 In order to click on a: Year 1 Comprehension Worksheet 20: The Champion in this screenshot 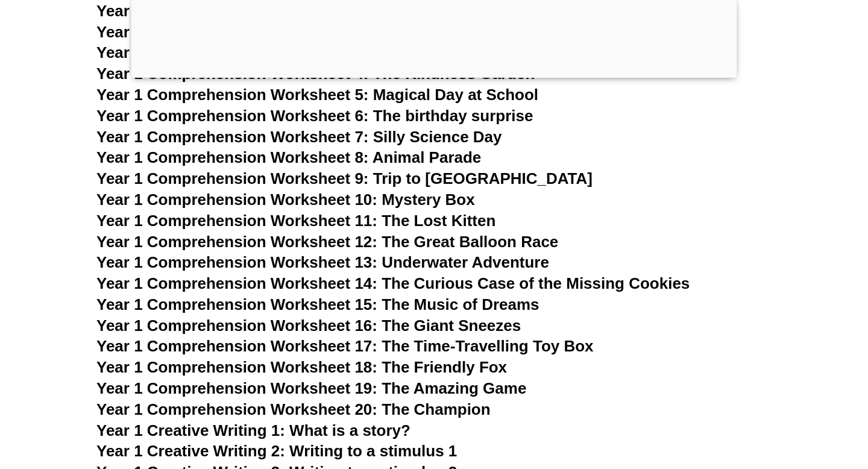, I will do `click(293, 410)`.